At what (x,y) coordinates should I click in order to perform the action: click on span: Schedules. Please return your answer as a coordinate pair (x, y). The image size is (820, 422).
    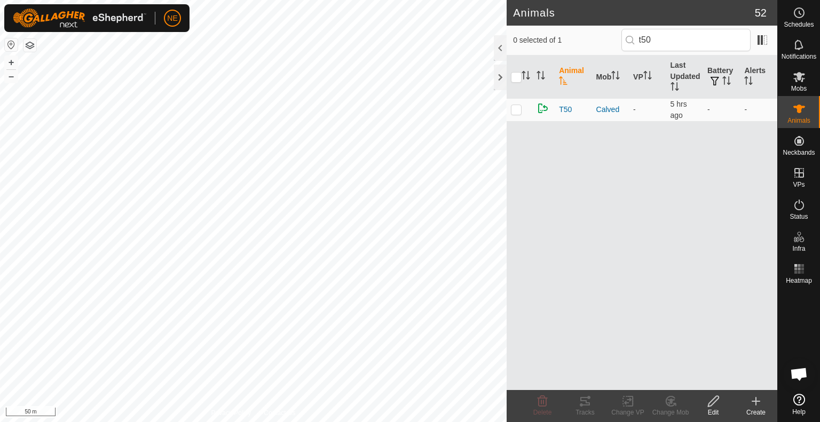
    Looking at the image, I should click on (798, 25).